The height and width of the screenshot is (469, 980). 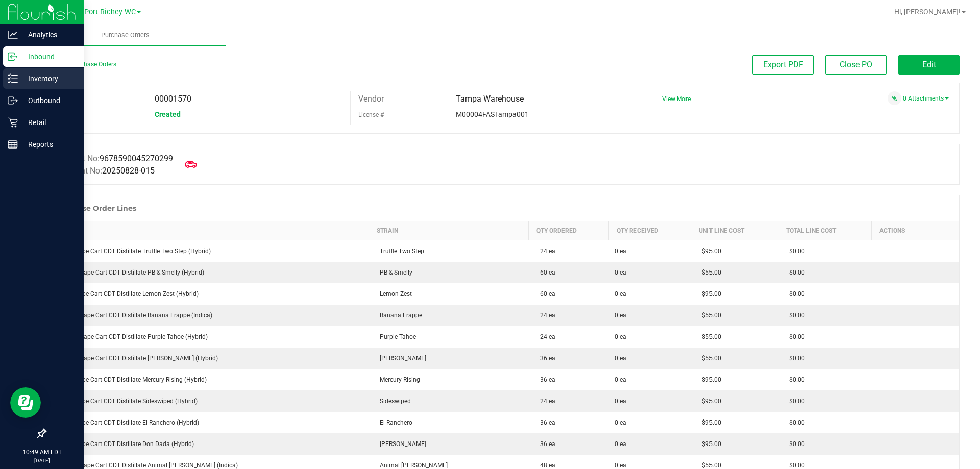 What do you see at coordinates (173, 98) in the screenshot?
I see `span: 00001570` at bounding box center [173, 98].